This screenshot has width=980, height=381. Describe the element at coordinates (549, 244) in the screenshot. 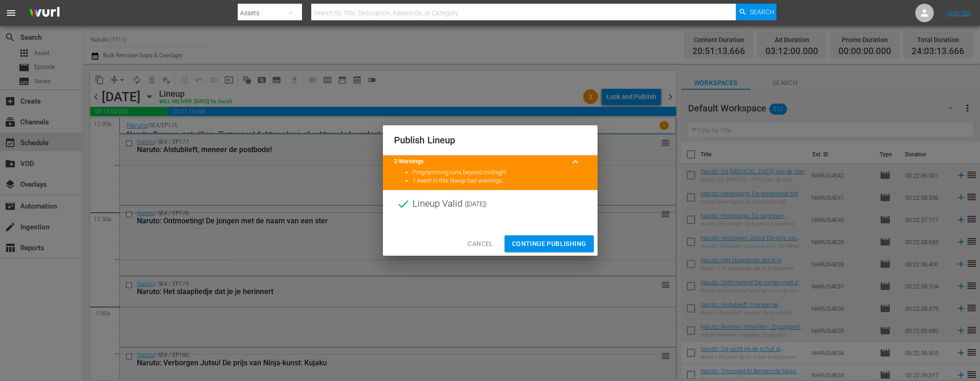

I see `span: Continue Publishing` at that location.